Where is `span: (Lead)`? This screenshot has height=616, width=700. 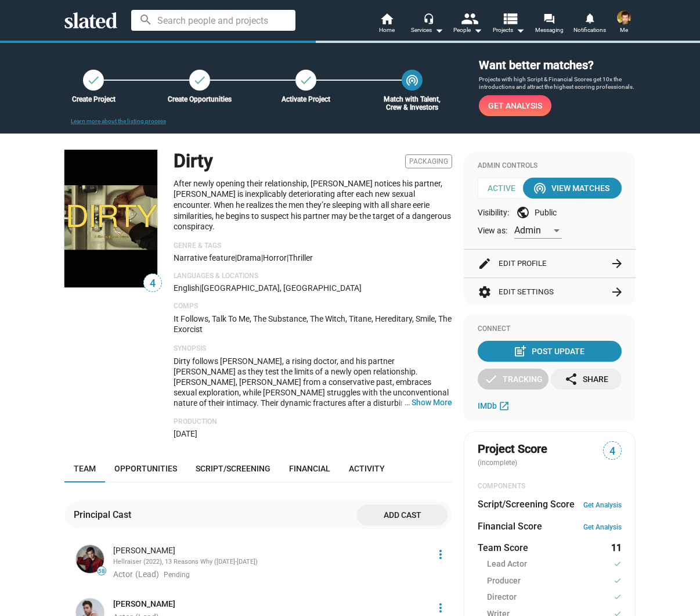
span: (Lead) is located at coordinates (147, 574).